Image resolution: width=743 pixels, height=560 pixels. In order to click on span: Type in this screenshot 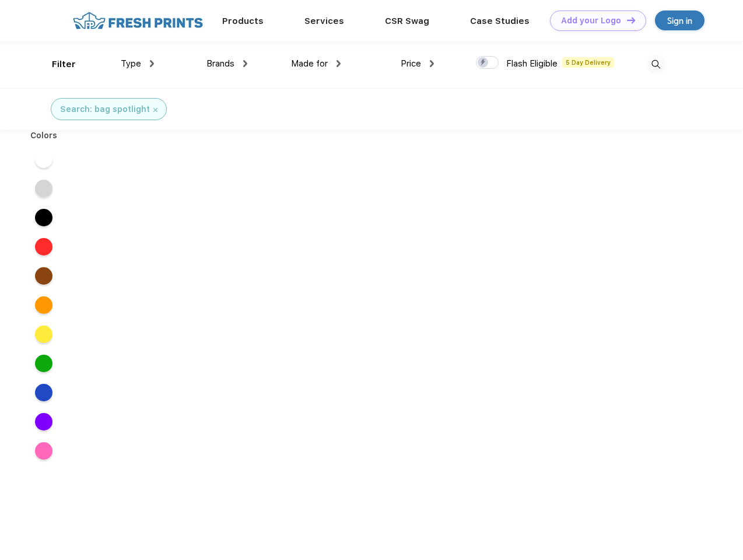, I will do `click(131, 63)`.